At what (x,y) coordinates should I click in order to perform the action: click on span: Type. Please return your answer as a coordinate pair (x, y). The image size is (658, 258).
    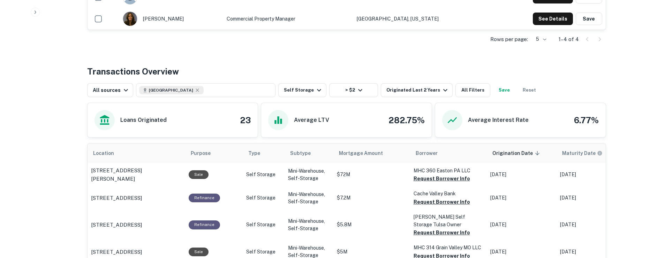
    Looking at the image, I should click on (254, 153).